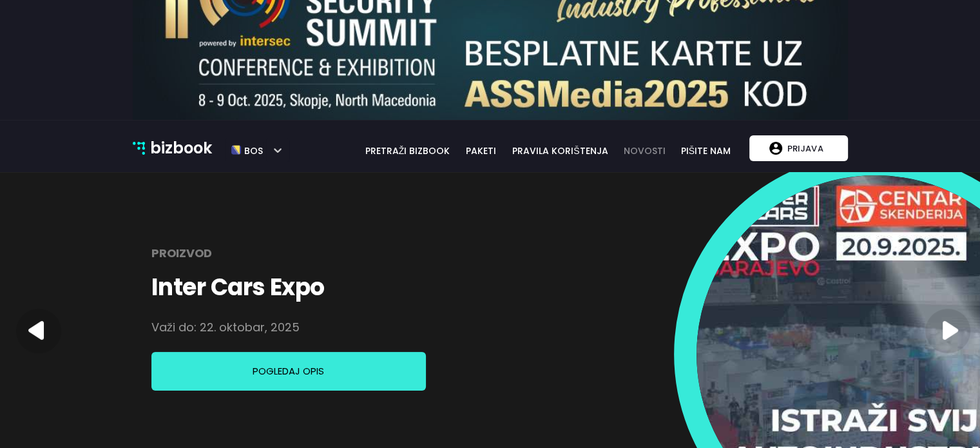 The image size is (980, 448). I want to click on button: Pogledaj opis, so click(288, 372).